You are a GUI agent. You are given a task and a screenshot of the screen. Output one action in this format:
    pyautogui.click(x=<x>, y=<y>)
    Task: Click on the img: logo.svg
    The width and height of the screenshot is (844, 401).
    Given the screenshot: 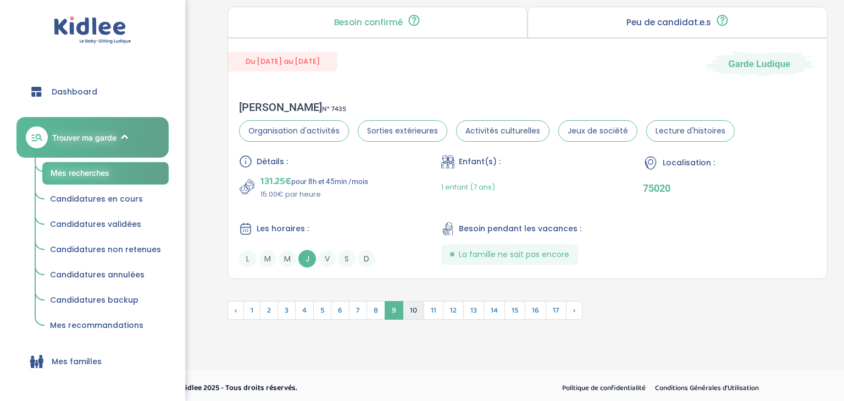 What is the action you would take?
    pyautogui.click(x=92, y=30)
    